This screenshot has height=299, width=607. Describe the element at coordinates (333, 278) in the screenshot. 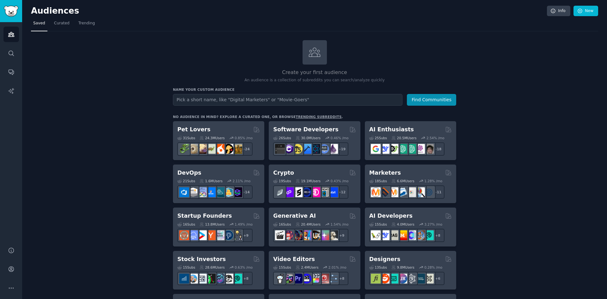

I see `img: postproduction` at that location.